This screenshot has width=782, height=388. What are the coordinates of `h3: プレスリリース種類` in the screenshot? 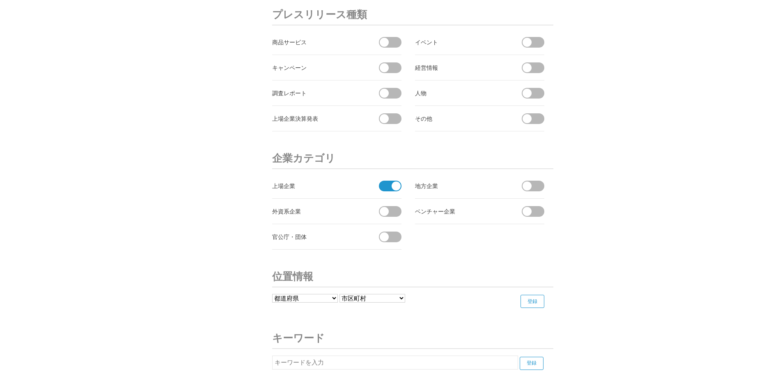 It's located at (412, 15).